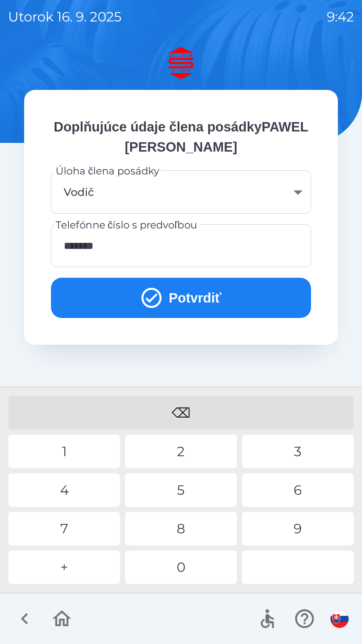  What do you see at coordinates (64, 17) in the screenshot?
I see `p: utorok 16. 9. 2025` at bounding box center [64, 17].